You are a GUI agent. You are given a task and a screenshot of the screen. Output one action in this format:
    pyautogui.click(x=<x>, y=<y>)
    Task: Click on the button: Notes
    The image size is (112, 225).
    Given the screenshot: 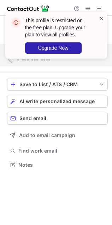 What is the action you would take?
    pyautogui.click(x=57, y=165)
    